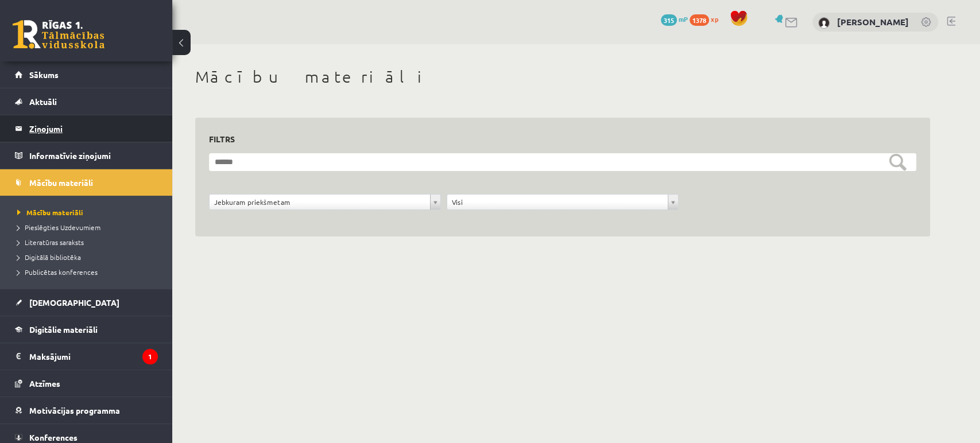  Describe the element at coordinates (699, 20) in the screenshot. I see `span: 1378` at that location.